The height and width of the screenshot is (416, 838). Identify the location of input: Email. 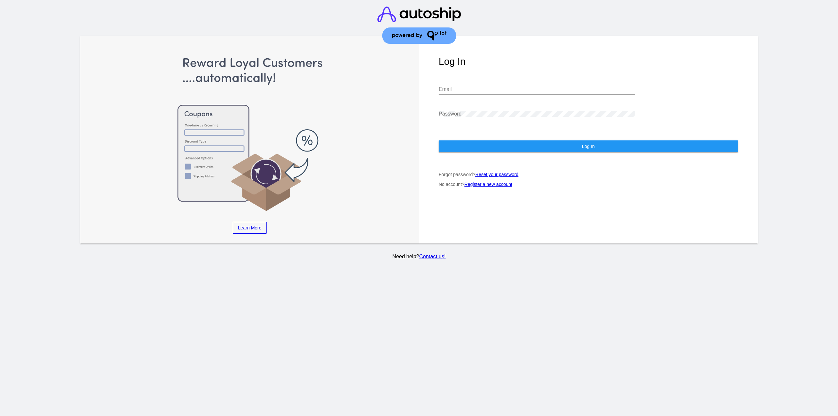
(537, 89).